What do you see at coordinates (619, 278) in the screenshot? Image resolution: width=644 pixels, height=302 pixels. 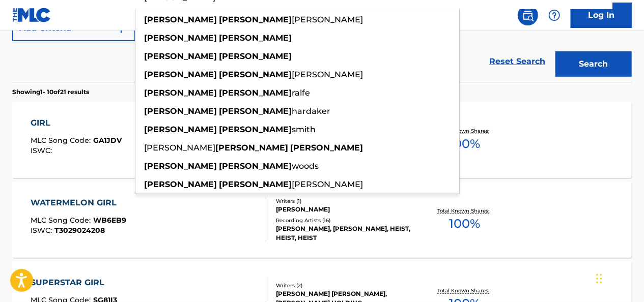 I see `div: Chat Widget` at bounding box center [619, 278].